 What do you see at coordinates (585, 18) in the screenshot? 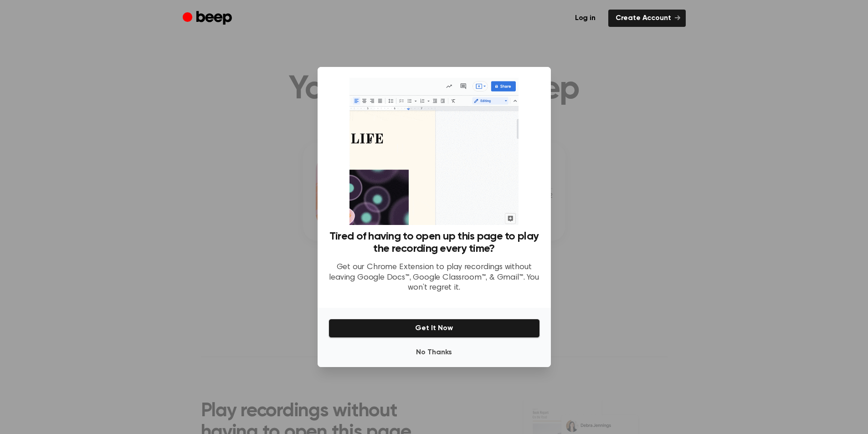
I see `a: Log in` at bounding box center [585, 18].